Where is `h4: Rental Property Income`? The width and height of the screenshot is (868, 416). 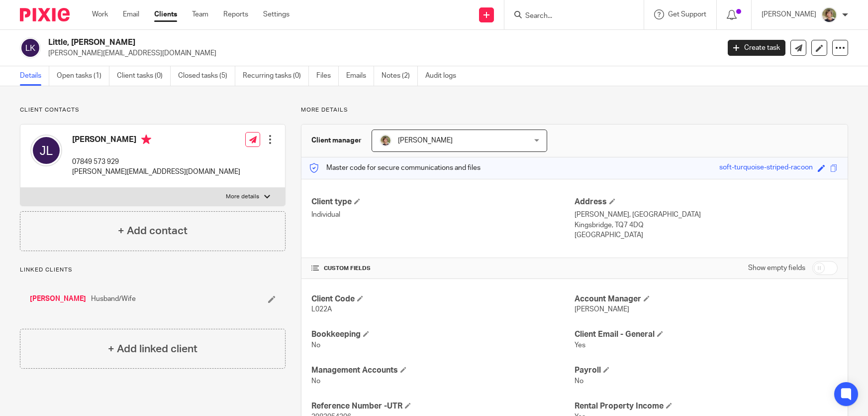
h4: Rental Property Income is located at coordinates (706, 406).